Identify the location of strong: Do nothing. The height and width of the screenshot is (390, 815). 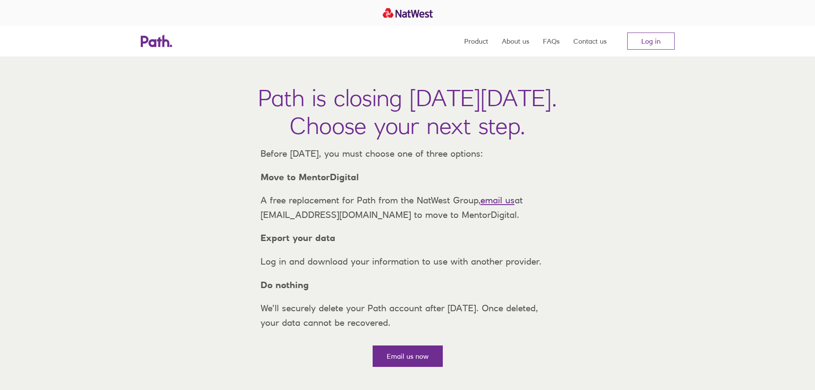
(284, 284).